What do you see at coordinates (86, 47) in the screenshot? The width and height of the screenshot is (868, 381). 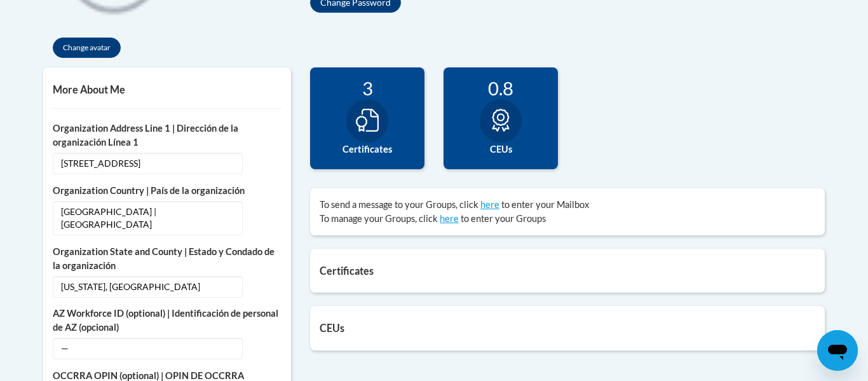 I see `button: Change avatar` at bounding box center [86, 47].